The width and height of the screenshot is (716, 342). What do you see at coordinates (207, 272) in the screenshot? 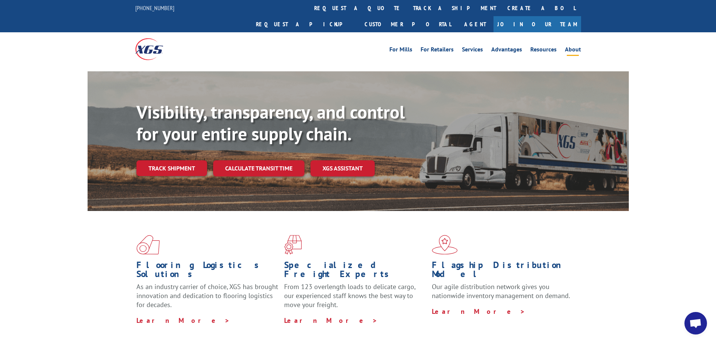
I see `h1: Flooring Logistics Solutions` at bounding box center [207, 272].